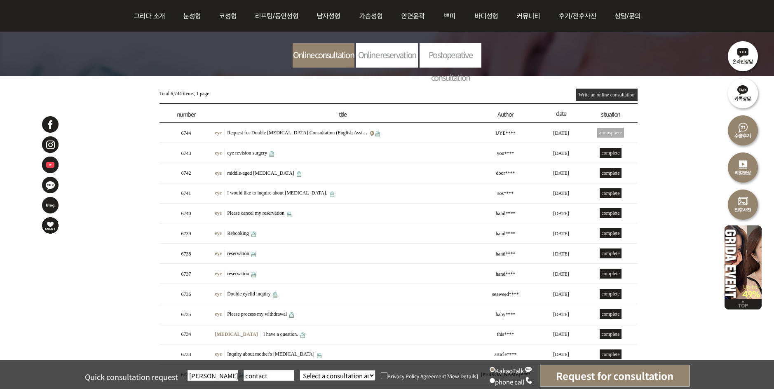  Describe the element at coordinates (417, 376) in the screenshot. I see `font: Privacy Policy Agreement` at that location.